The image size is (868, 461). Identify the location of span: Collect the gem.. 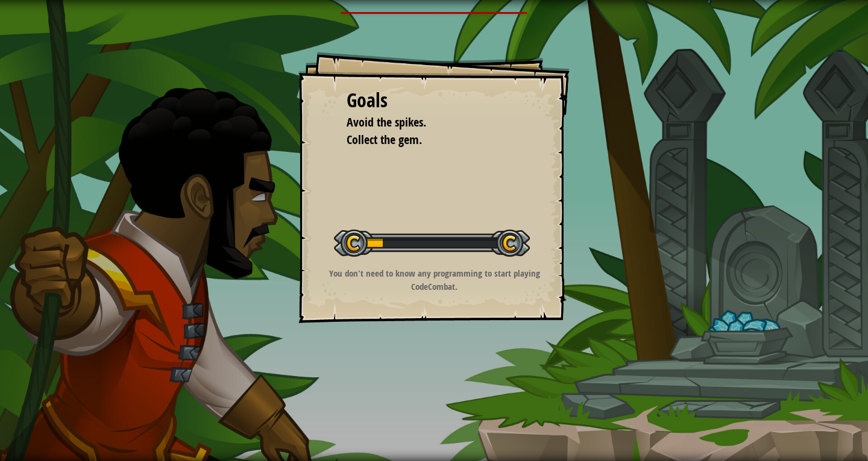
(384, 139).